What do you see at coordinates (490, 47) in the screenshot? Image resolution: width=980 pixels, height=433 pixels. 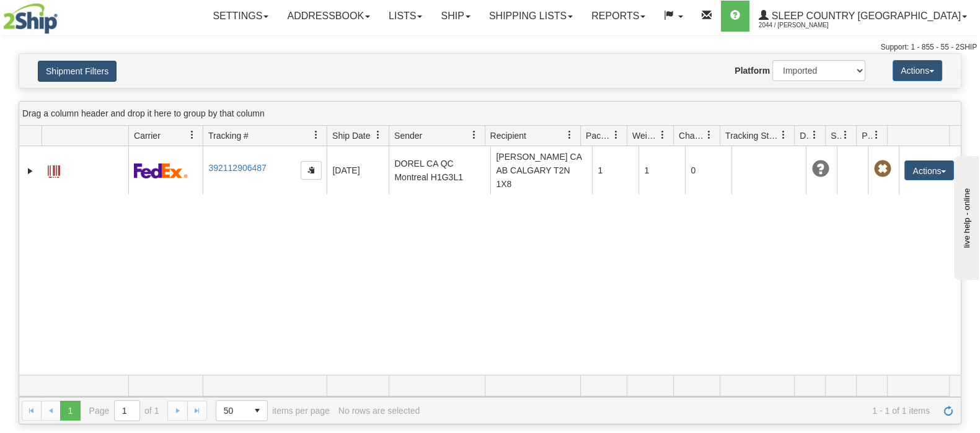 I see `div: Support: 1 - 855 - 55 - 2SHIP` at bounding box center [490, 47].